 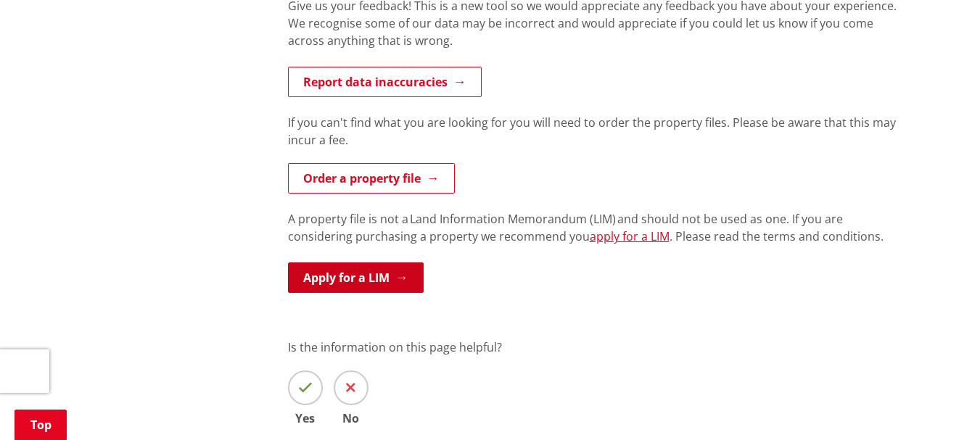 I want to click on a: apply for a LIM, so click(x=629, y=236).